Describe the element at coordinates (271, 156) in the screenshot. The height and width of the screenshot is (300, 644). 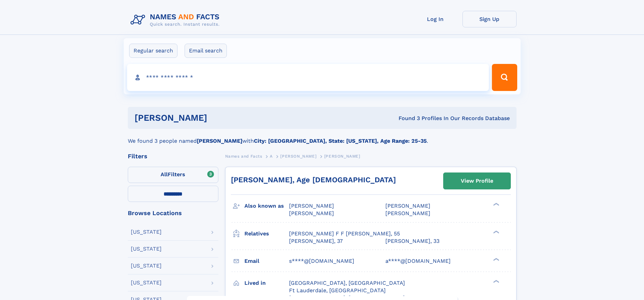
I see `span: A` at that location.